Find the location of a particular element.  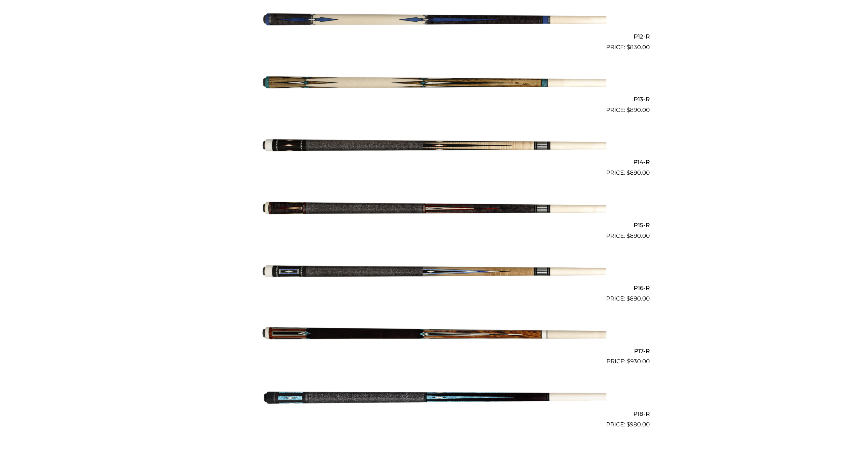

h2: P14-R is located at coordinates (434, 162).